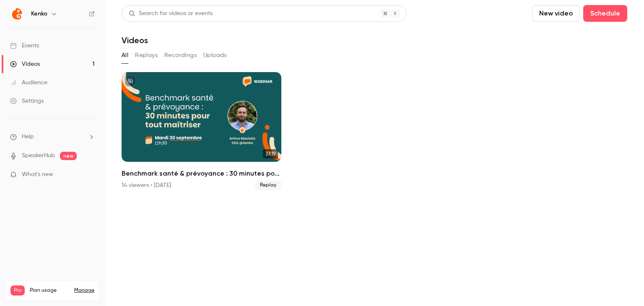 This screenshot has width=644, height=306. I want to click on span: Plan usage, so click(49, 290).